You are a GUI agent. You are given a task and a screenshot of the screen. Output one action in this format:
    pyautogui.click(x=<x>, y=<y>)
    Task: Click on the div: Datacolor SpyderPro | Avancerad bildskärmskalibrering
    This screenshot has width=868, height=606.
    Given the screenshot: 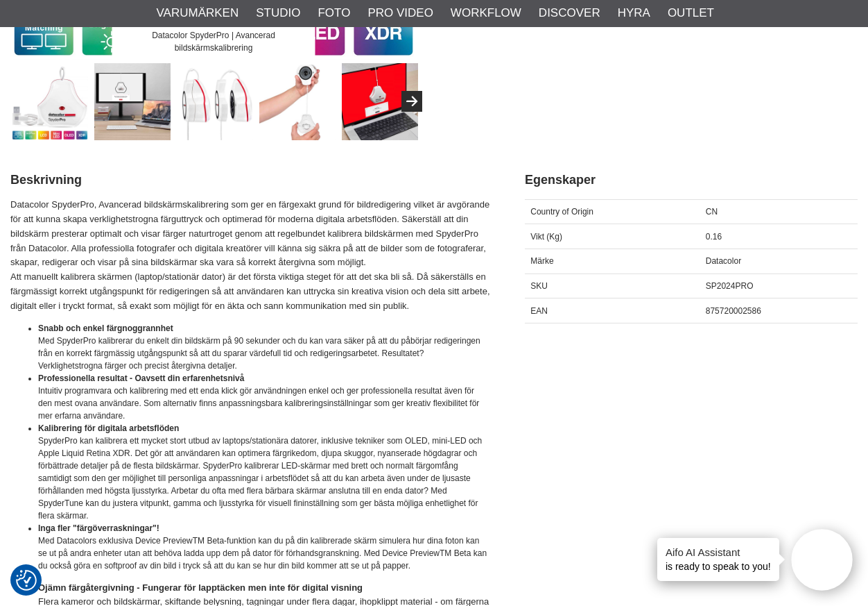 What is the action you would take?
    pyautogui.click(x=214, y=41)
    